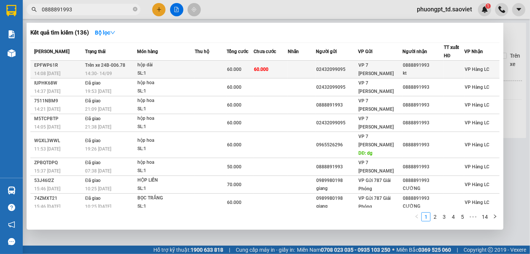  Describe the element at coordinates (435, 217) in the screenshot. I see `a: 2` at that location.